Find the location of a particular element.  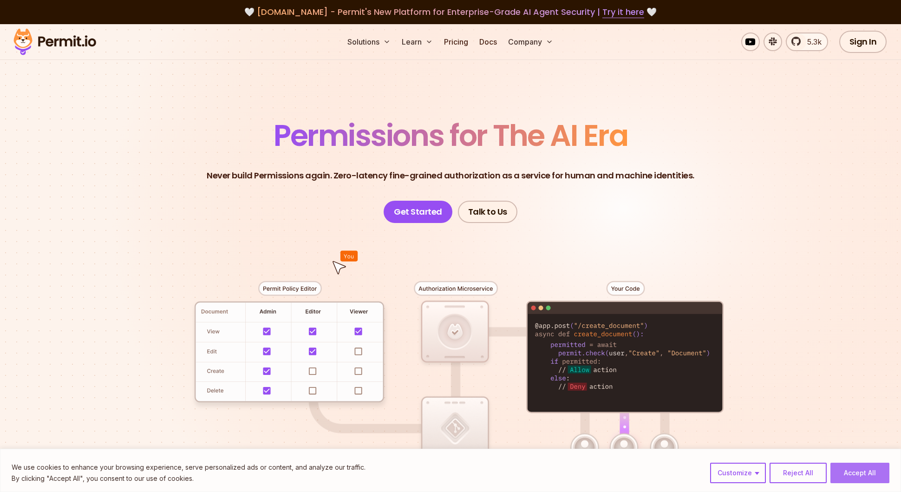

button: Reject All is located at coordinates (798, 473).